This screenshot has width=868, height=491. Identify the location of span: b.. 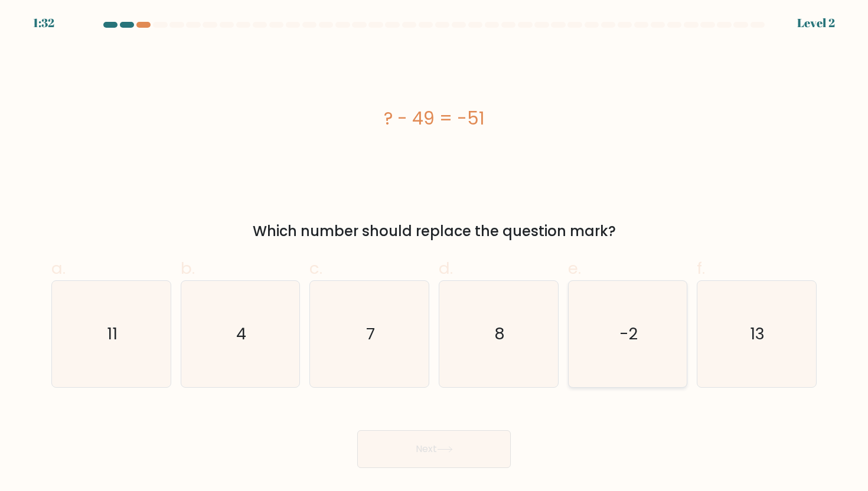
(188, 268).